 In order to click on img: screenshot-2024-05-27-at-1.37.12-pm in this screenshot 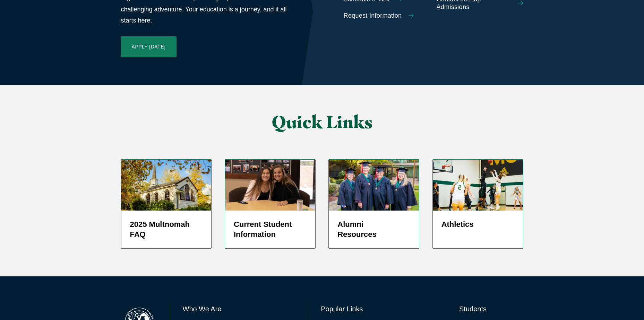, I will do `click(270, 185)`.